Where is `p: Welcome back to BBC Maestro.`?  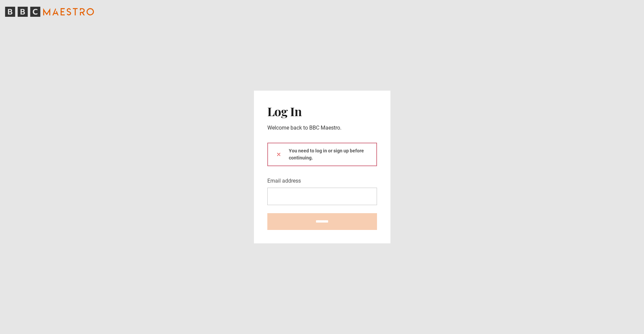
p: Welcome back to BBC Maestro. is located at coordinates (322, 128).